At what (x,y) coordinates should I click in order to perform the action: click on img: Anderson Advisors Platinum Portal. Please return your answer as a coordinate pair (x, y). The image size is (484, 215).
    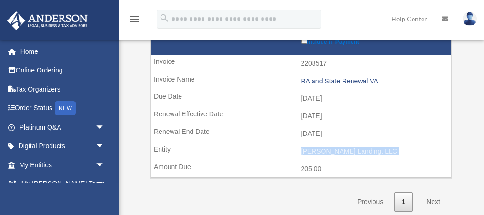
    Looking at the image, I should click on (47, 20).